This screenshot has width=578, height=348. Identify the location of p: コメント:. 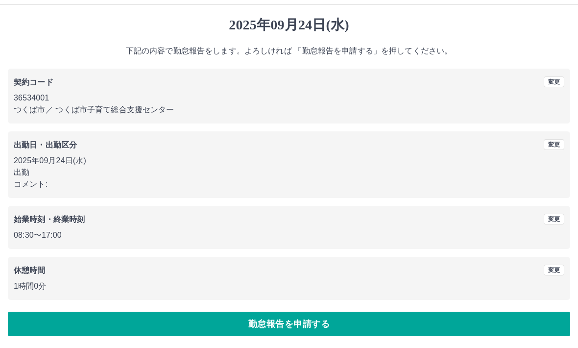
(289, 185).